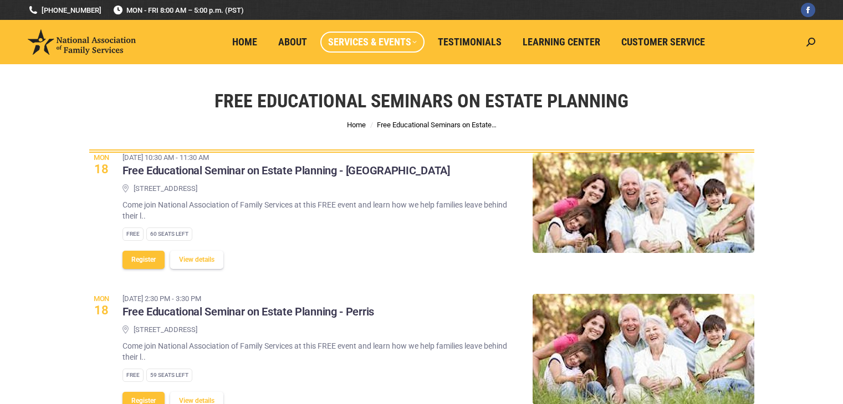 Image resolution: width=843 pixels, height=404 pixels. What do you see at coordinates (662, 42) in the screenshot?
I see `a: Customer Service` at bounding box center [662, 42].